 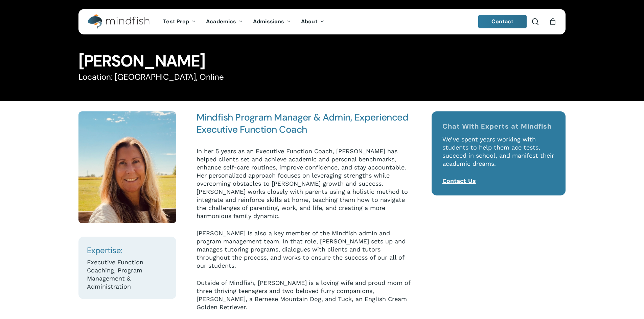 I want to click on img: Jen Eyberg, so click(x=127, y=167).